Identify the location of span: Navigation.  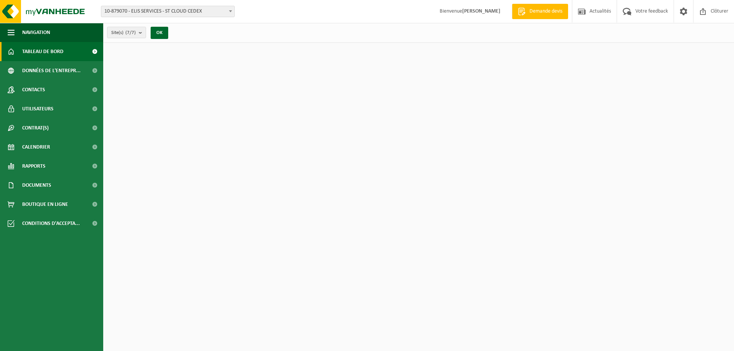
(36, 33).